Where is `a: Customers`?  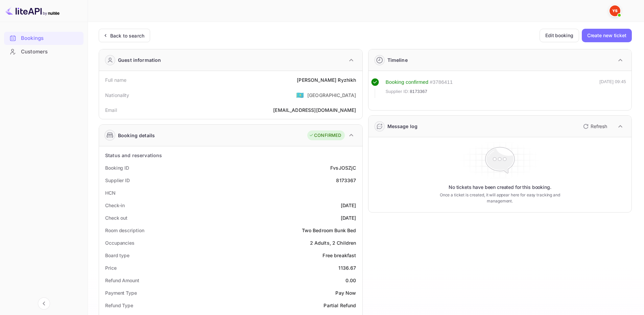 a: Customers is located at coordinates (44, 51).